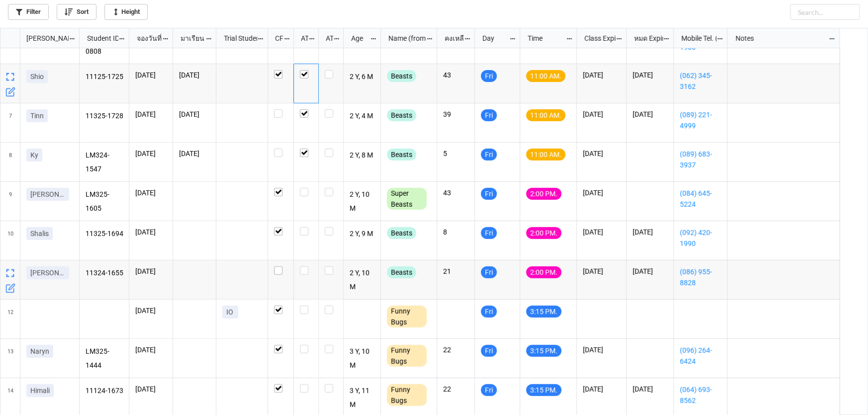  What do you see at coordinates (104, 116) in the screenshot?
I see `p: 11325-1728` at bounding box center [104, 116].